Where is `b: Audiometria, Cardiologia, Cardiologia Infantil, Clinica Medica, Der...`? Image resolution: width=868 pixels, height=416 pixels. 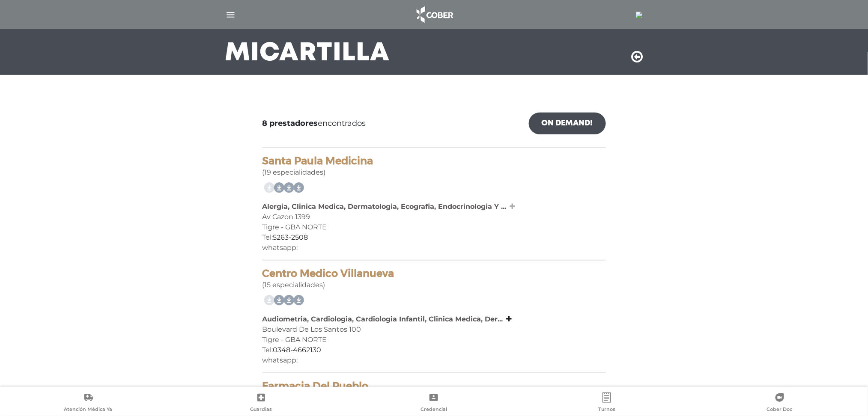 b: Audiometria, Cardiologia, Cardiologia Infantil, Clinica Medica, Der... is located at coordinates (383, 319).